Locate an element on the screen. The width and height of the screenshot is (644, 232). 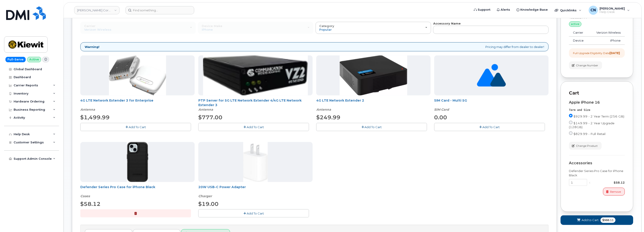
span: $829.99 - Full Retail is located at coordinates (590, 134).